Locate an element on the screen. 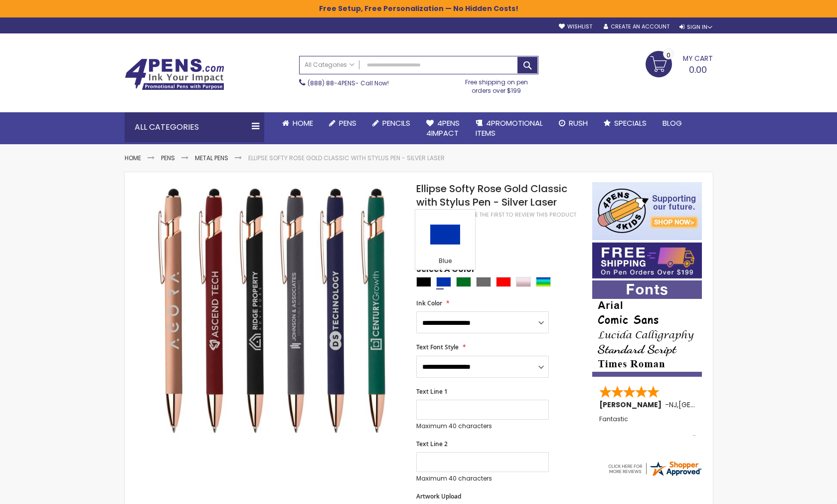  div: Fantastic is located at coordinates (647, 426).